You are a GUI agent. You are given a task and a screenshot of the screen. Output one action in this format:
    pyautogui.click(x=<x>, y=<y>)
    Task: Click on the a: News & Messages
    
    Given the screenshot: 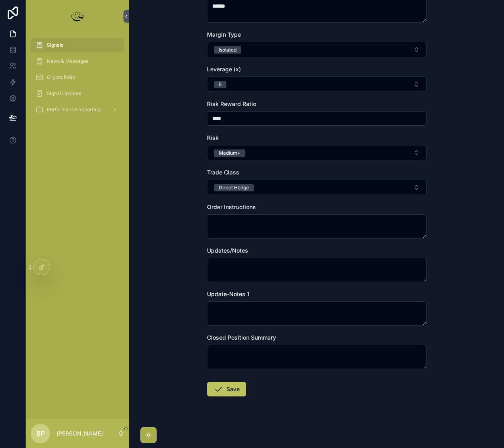 What is the action you would take?
    pyautogui.click(x=77, y=61)
    